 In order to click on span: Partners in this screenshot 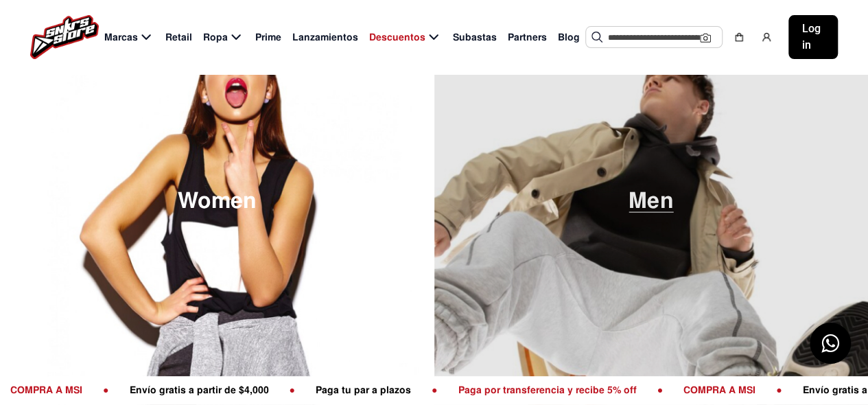, I will do `click(527, 37)`.